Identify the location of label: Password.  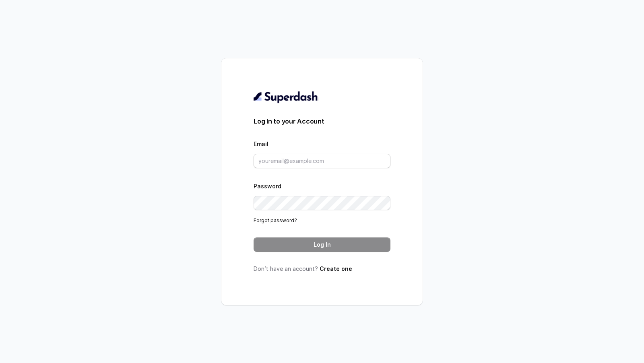
(267, 186).